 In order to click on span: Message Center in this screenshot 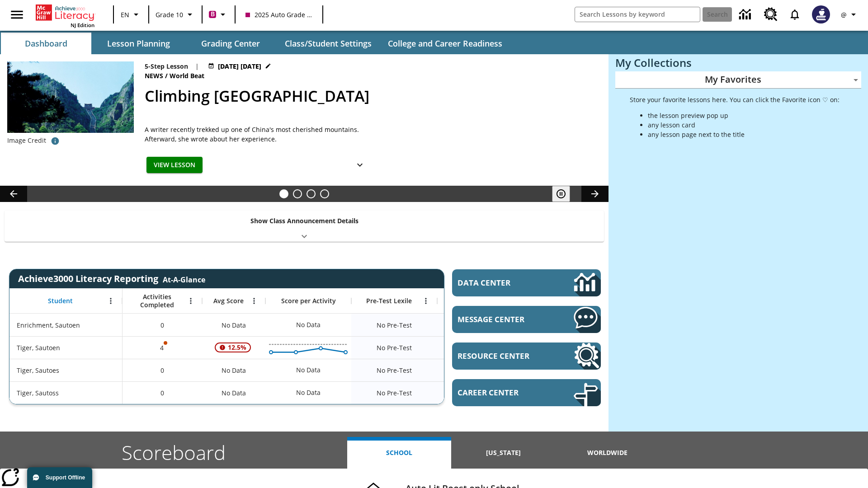, I will do `click(502, 319)`.